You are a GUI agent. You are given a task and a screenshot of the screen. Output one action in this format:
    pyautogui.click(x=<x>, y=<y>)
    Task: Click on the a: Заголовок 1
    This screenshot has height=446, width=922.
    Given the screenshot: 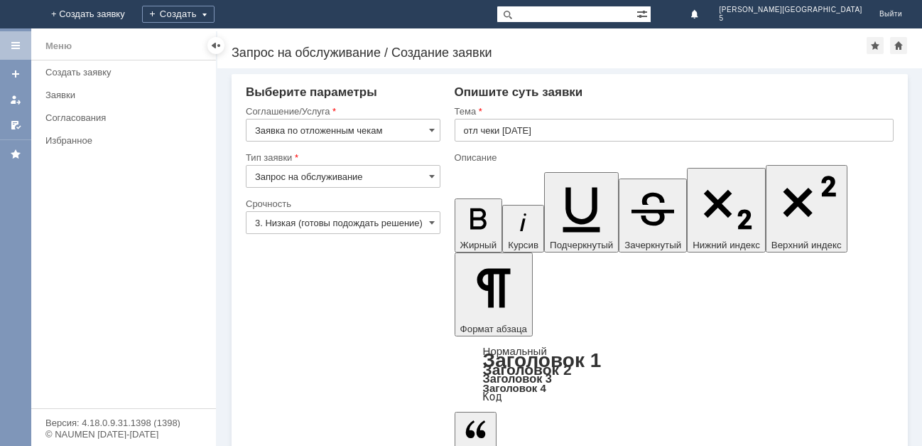 What is the action you would take?
    pyautogui.click(x=542, y=360)
    